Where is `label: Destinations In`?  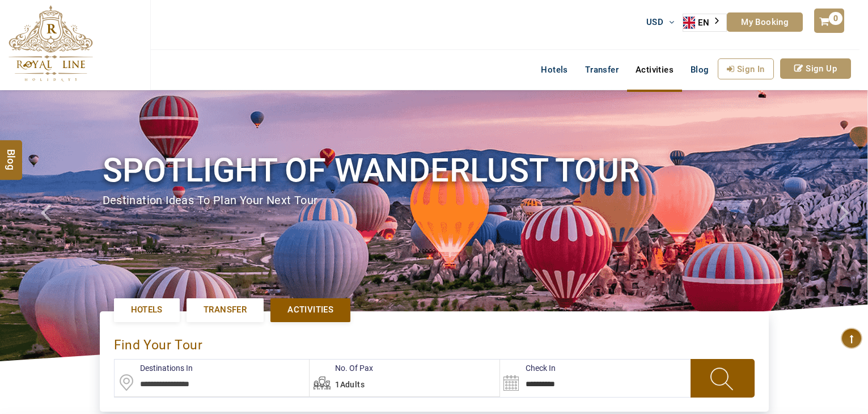
label: Destinations In is located at coordinates (153, 368).